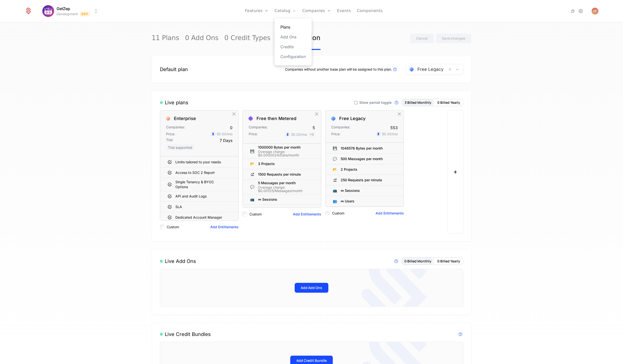 The image size is (623, 364). Describe the element at coordinates (276, 118) in the screenshot. I see `div: Free then Metered` at that location.